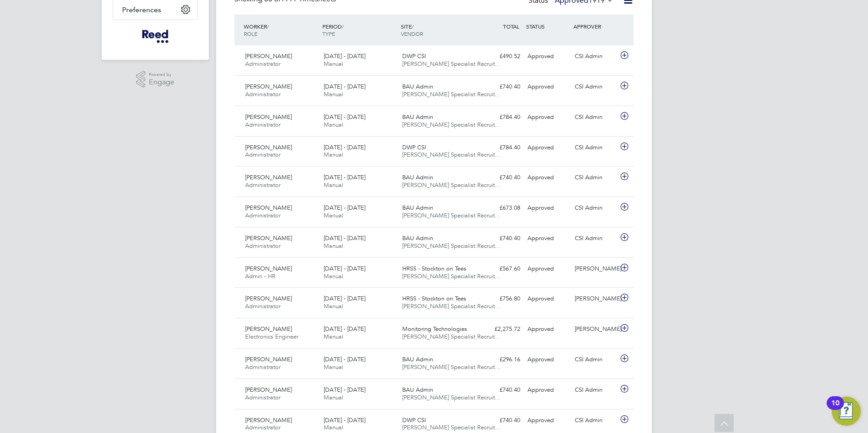  I want to click on span: Electronics Engineer, so click(272, 337).